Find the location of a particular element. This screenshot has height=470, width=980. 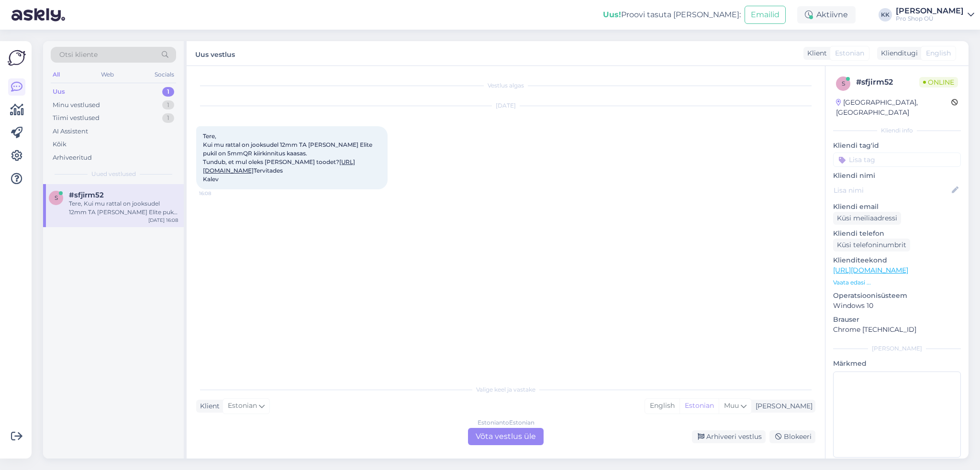

div: Klienditugi is located at coordinates (897, 53).